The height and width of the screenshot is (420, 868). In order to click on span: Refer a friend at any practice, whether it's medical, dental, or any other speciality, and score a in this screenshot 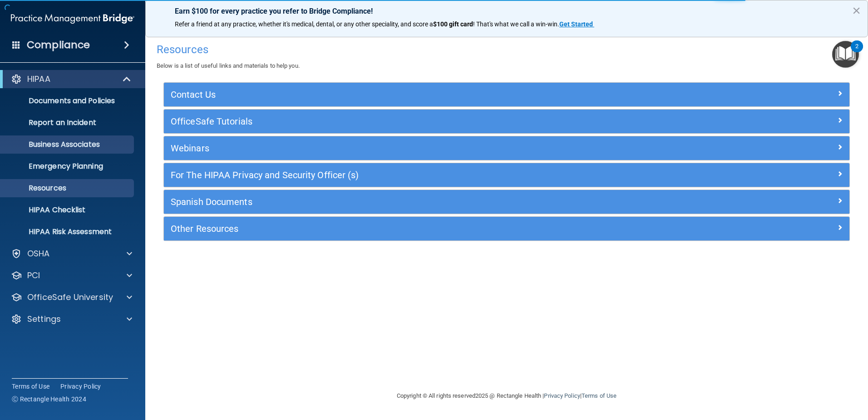, I will do `click(304, 24)`.